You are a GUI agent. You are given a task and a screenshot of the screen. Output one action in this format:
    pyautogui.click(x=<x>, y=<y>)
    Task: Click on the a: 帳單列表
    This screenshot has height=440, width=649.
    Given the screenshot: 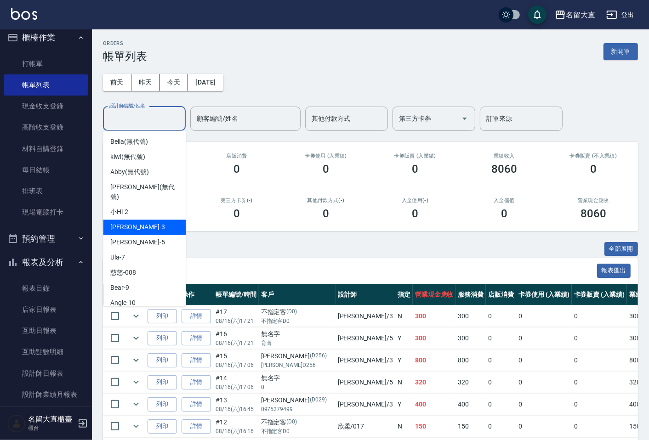 What is the action you would take?
    pyautogui.click(x=46, y=85)
    